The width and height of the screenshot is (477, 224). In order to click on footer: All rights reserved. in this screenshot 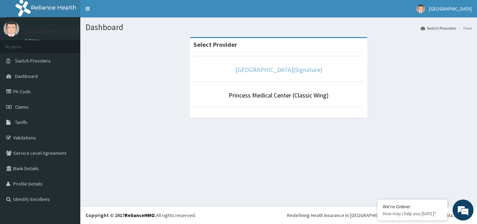, I will do `click(279, 215)`.